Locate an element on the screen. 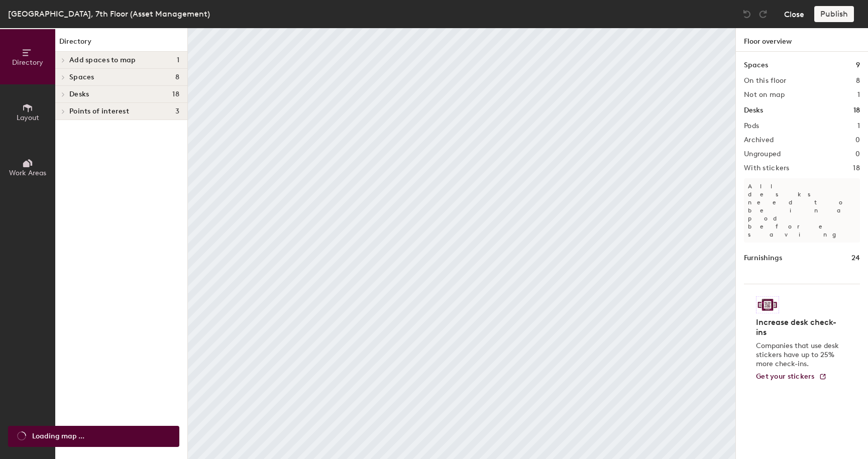  h1: Desks is located at coordinates (754, 111).